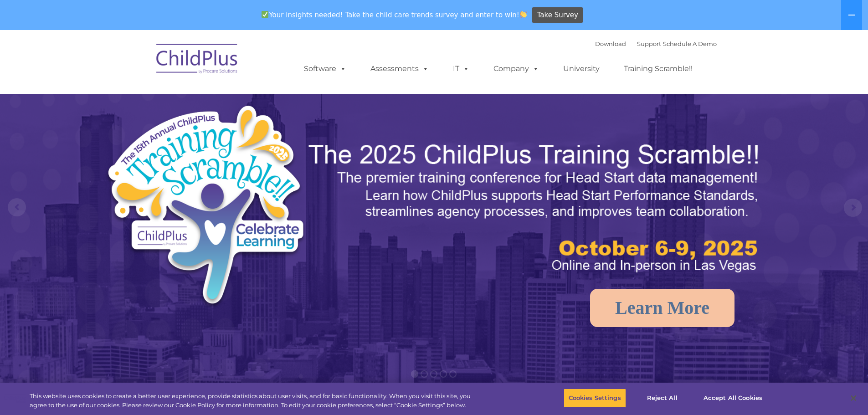 Image resolution: width=868 pixels, height=415 pixels. Describe the element at coordinates (400, 69) in the screenshot. I see `a: Assessments` at that location.